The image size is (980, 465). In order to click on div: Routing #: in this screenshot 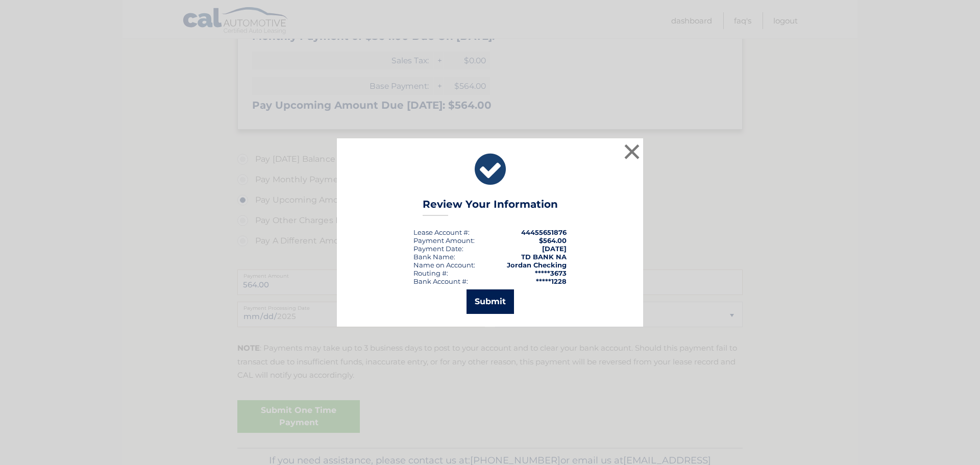, I will do `click(430, 273)`.